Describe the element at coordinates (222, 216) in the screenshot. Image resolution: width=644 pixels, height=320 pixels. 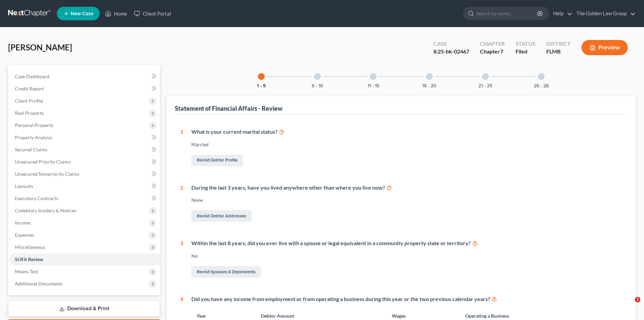
I see `a: Revisit Debtor Addresses` at that location.